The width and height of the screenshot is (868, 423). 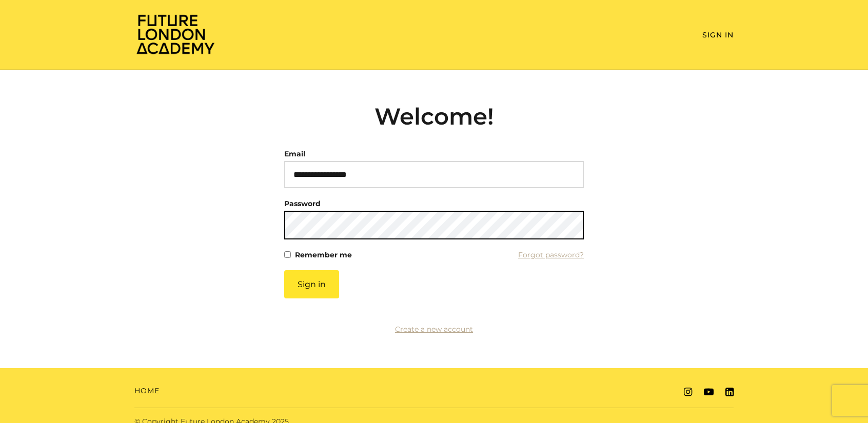 What do you see at coordinates (294, 154) in the screenshot?
I see `label: Email` at bounding box center [294, 154].